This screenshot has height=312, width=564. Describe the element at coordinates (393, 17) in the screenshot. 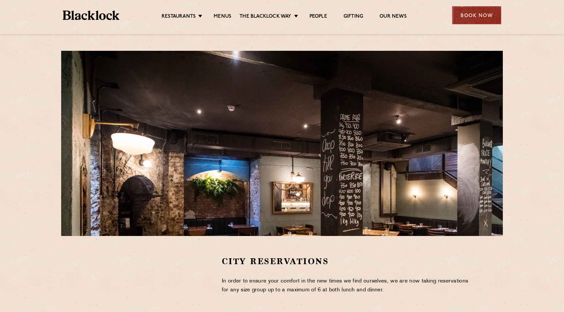

I see `a: Our News` at that location.